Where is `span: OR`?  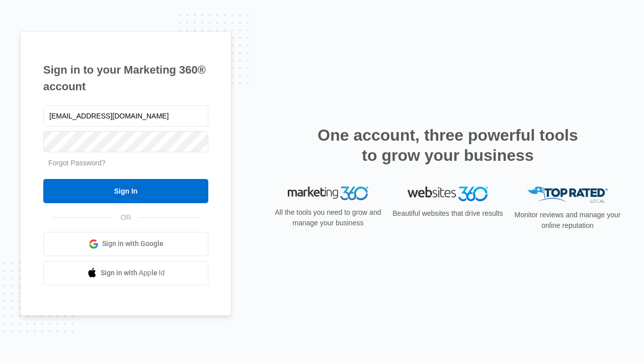
span: OR is located at coordinates (125, 217).